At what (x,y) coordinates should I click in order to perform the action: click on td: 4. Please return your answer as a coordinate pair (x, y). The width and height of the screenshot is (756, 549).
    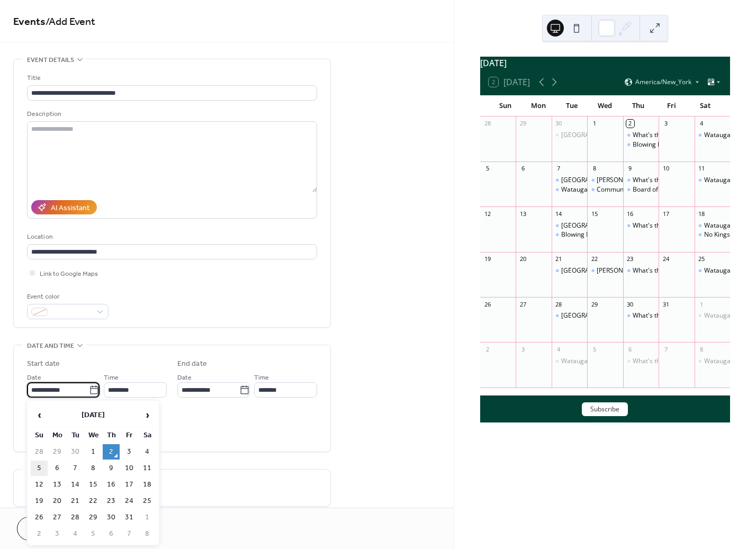
    Looking at the image, I should click on (75, 533).